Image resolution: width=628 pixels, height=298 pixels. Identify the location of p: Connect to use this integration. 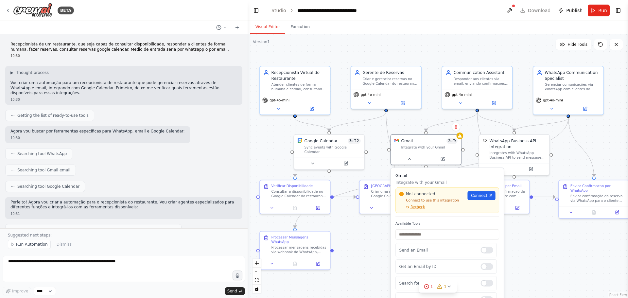
(431, 200).